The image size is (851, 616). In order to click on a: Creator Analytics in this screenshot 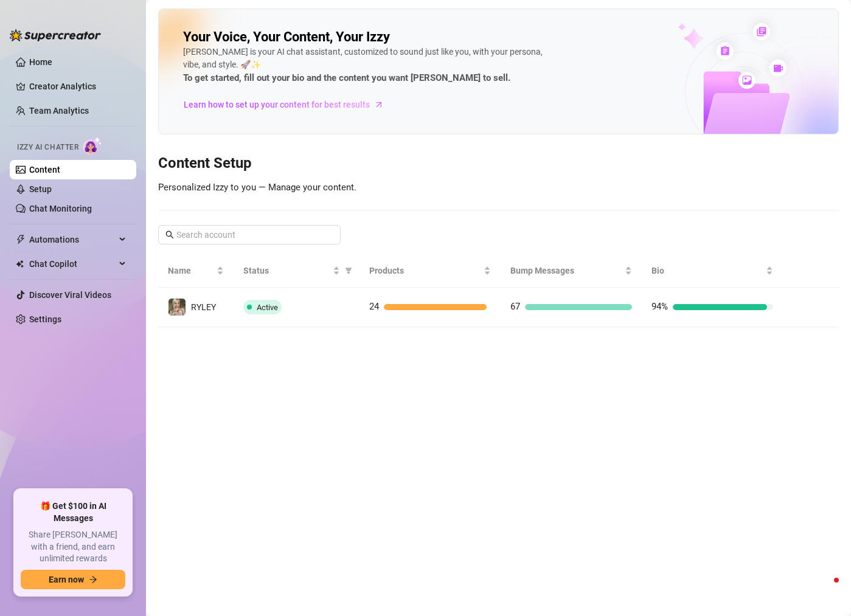, I will do `click(78, 86)`.